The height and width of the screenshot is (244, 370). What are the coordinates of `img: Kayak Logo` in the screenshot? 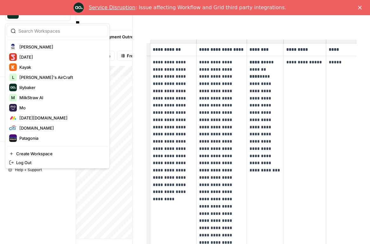 It's located at (13, 67).